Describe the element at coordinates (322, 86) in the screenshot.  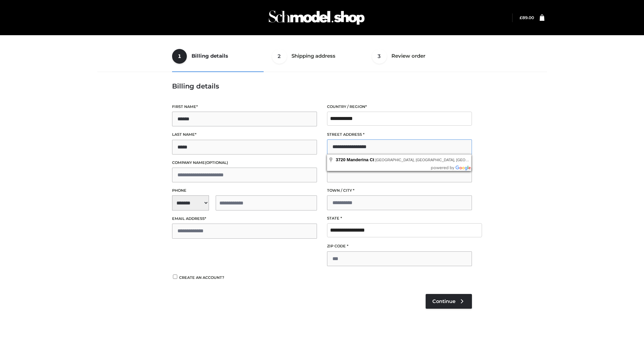
I see `h3: Billing details` at that location.